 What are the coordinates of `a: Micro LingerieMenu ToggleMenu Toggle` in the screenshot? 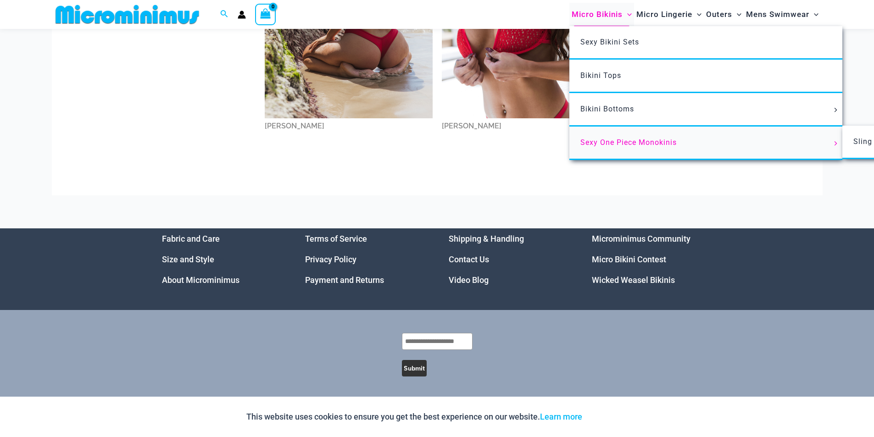 It's located at (669, 14).